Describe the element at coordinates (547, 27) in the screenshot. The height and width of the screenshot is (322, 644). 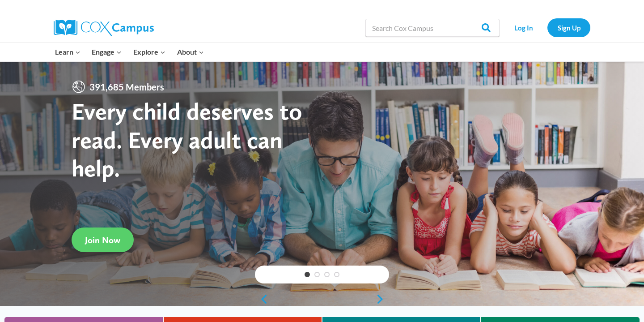
I see `nav: Secondary Navigation` at that location.